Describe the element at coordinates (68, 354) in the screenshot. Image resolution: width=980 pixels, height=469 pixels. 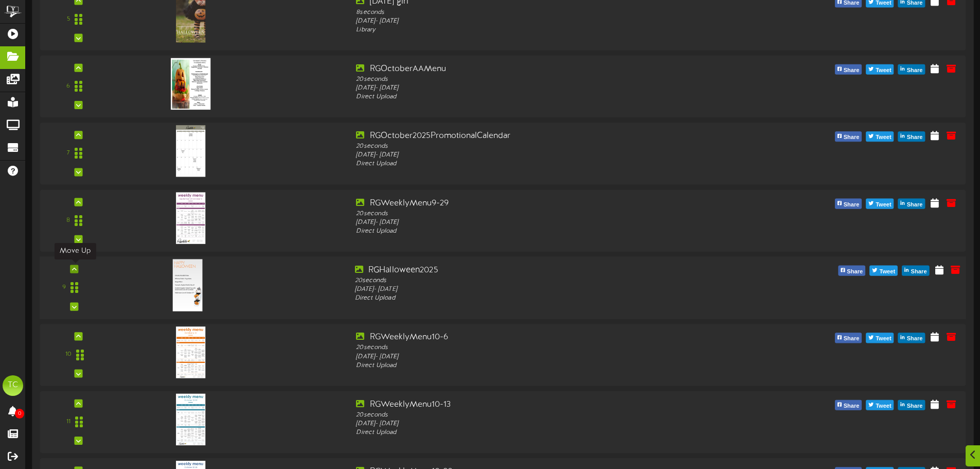
I see `div: 10` at that location.